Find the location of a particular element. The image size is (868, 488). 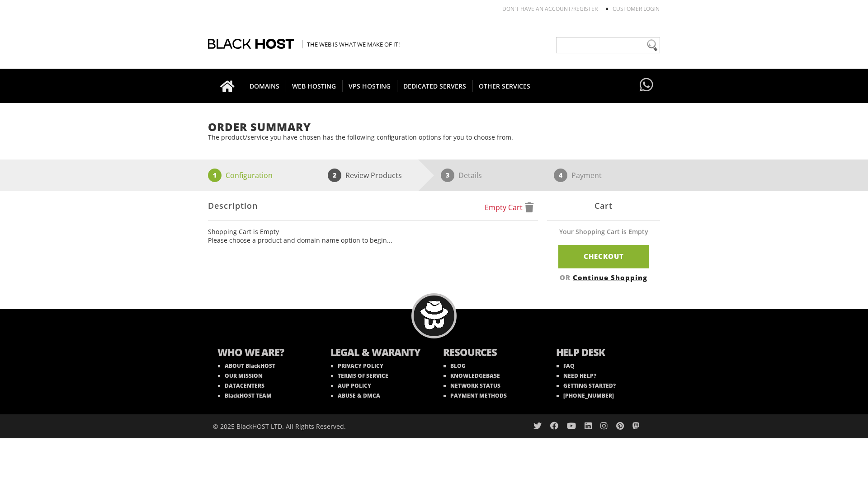

a: Empty Cart is located at coordinates (509, 207).